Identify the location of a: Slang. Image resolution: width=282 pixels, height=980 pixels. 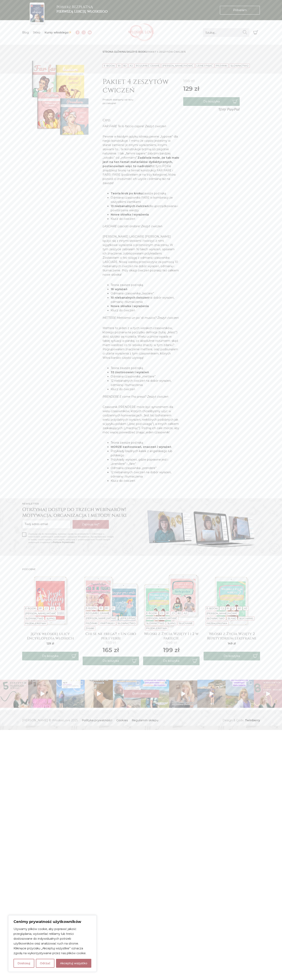
(50, 618).